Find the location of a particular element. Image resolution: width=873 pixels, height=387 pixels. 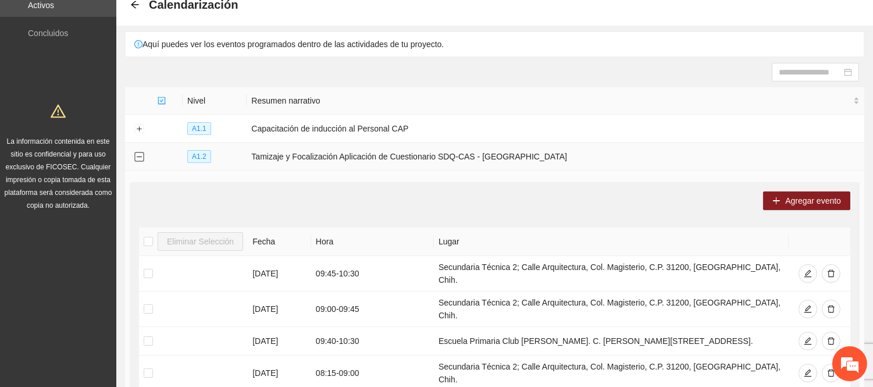

span: exclamation-circle is located at coordinates (138, 44).